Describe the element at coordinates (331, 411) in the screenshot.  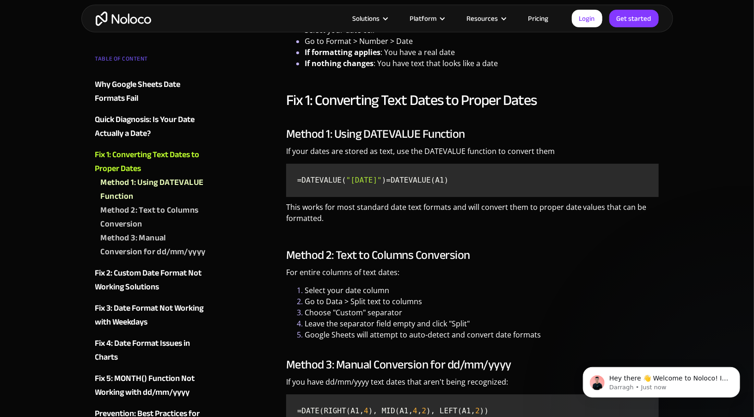
I see `span: =DATE(RIGHT(A1,` at that location.